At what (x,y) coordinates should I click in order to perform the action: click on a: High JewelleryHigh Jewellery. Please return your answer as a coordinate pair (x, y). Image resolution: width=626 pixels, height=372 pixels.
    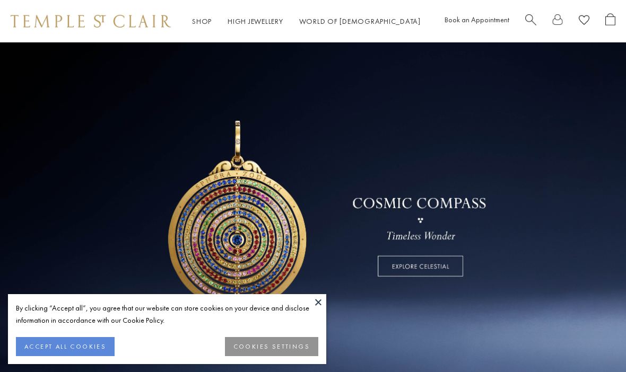
    Looking at the image, I should click on (255, 21).